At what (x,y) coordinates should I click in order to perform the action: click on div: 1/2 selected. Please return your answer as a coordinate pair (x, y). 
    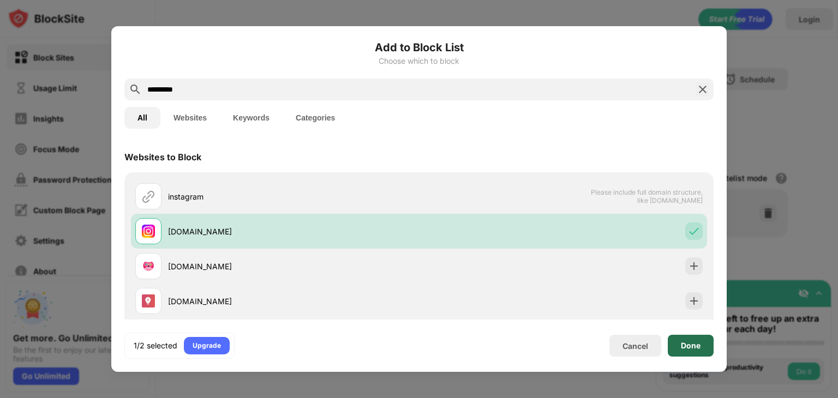
    Looking at the image, I should click on (155, 346).